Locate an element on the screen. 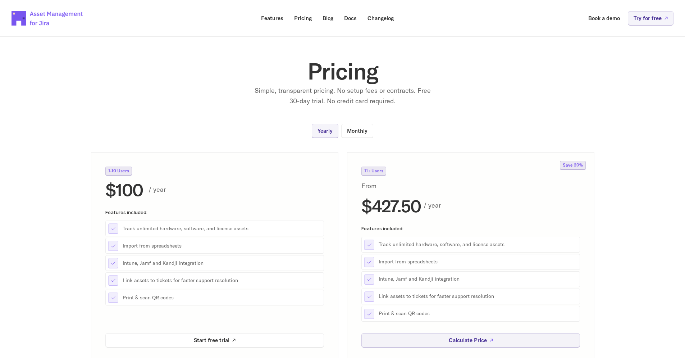  p: 11+ Users is located at coordinates (374, 171).